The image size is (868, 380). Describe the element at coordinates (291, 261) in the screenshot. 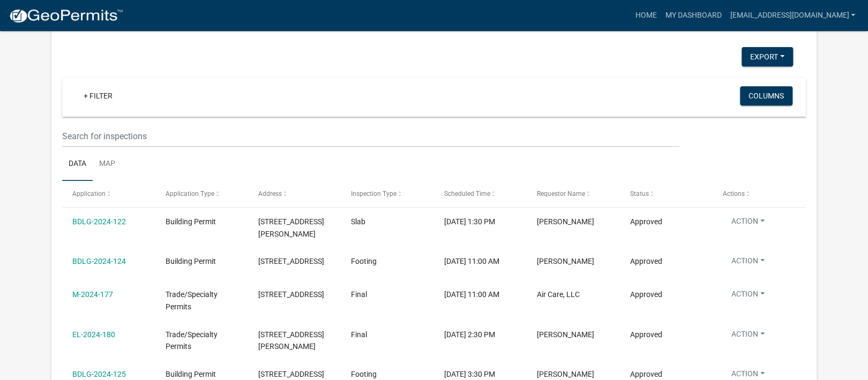

I see `span: 150 RIVERVALE DR` at that location.